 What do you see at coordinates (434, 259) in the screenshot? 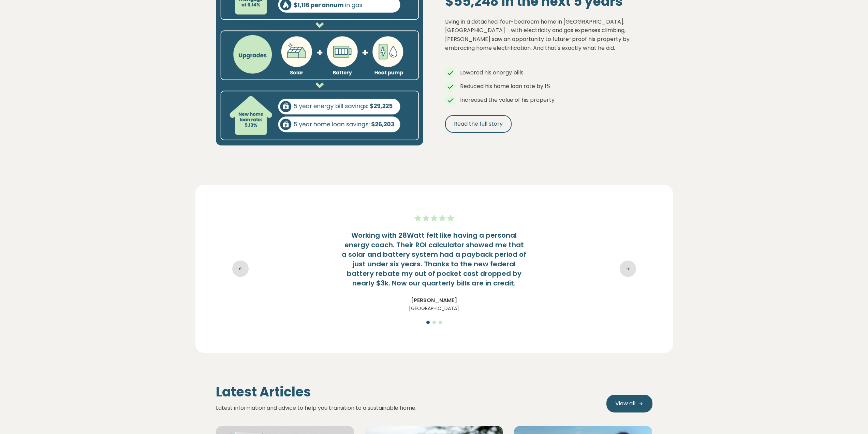
I see `h4: Working with 28Watt felt like having a personal energy coach. Their ROI calculator showed me that...` at bounding box center [434, 259].